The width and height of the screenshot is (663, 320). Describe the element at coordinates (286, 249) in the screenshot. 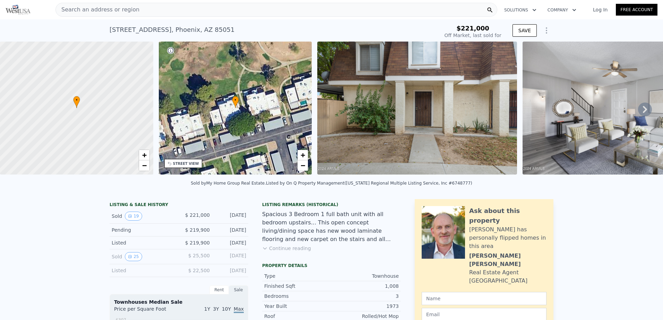

I see `button: Continue reading` at that location.